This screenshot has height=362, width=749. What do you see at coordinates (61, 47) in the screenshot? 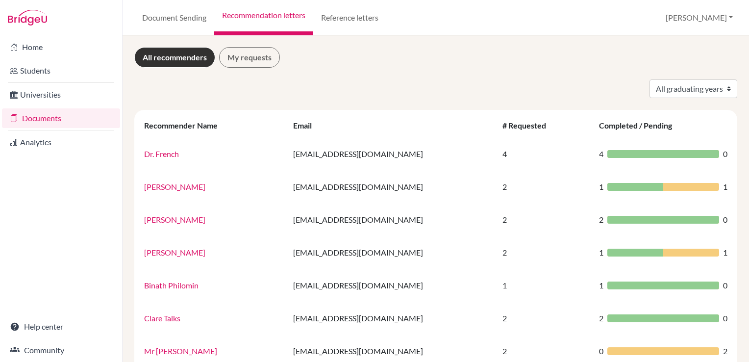
I see `a: Home` at bounding box center [61, 47].